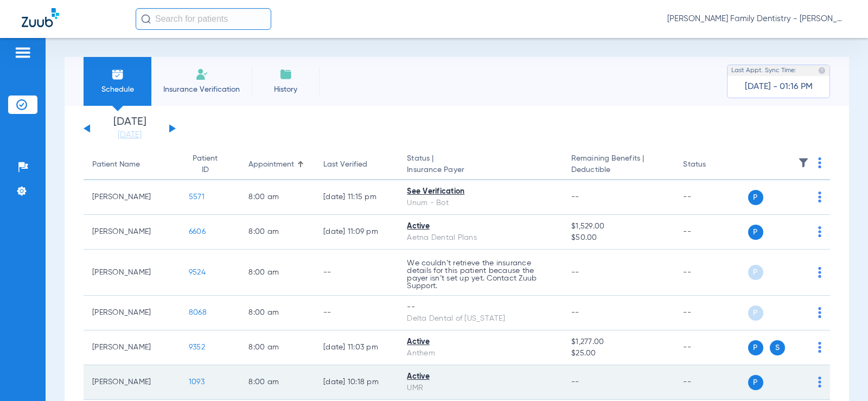 The width and height of the screenshot is (868, 401). I want to click on span: History, so click(285, 90).